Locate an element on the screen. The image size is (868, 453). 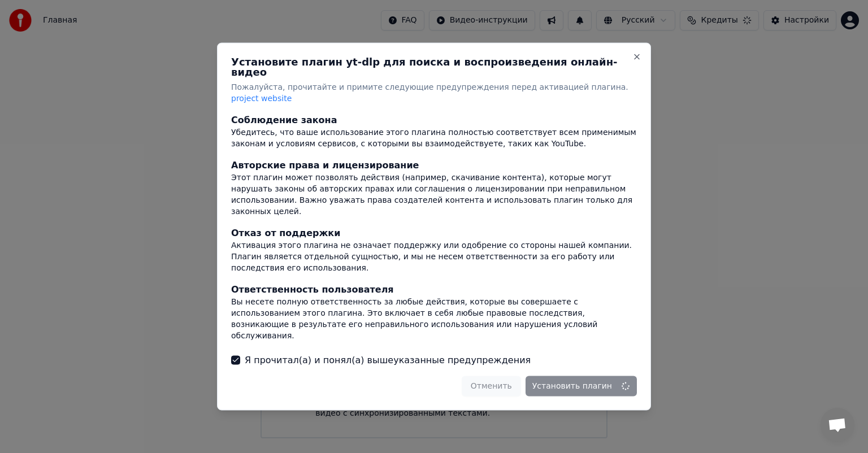
div: Этот плагин может позволять действия (например, скачивание контента), которые могут нарушать зако... is located at coordinates (434, 194).